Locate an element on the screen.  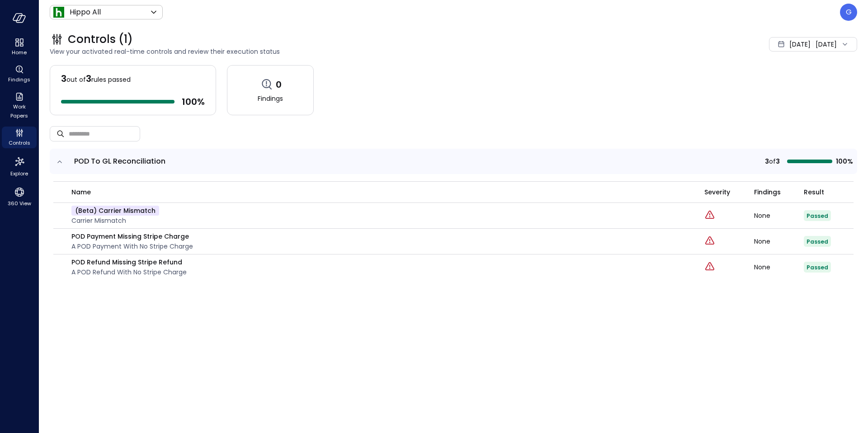
p: Carrier mismatch is located at coordinates (116, 221).